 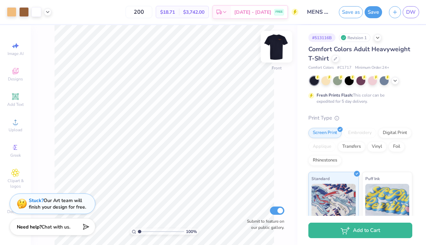 I want to click on span: # C1717, so click(x=344, y=68).